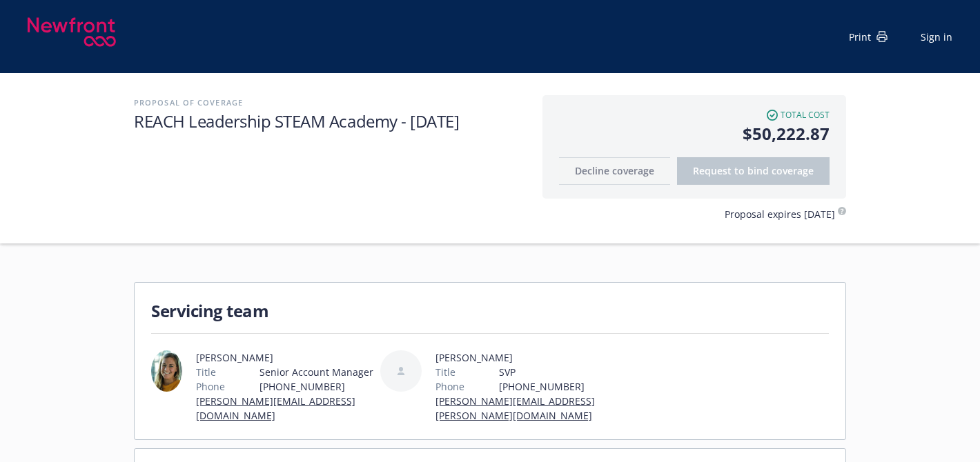 The width and height of the screenshot is (980, 462). What do you see at coordinates (614, 171) in the screenshot?
I see `button: Decline coverage` at bounding box center [614, 171].